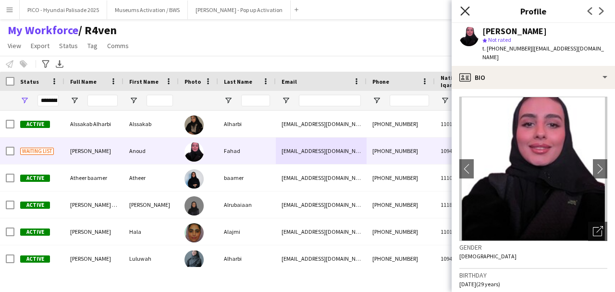 This screenshot has height=292, width=615. Describe the element at coordinates (88, 177) in the screenshot. I see `span: Atheer baamer` at that location.